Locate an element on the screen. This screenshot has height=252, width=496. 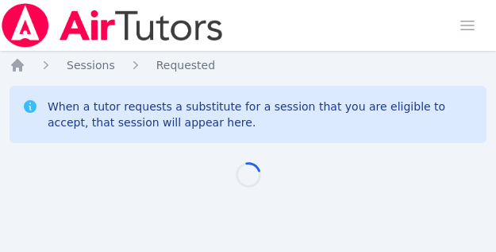
a: Requested is located at coordinates (186, 65).